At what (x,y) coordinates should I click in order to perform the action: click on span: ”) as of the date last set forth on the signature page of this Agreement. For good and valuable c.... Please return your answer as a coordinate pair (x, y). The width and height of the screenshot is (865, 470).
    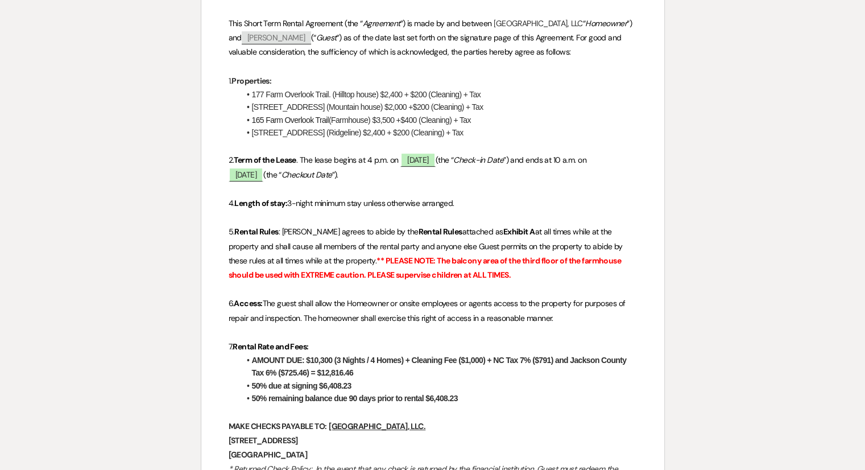
    Looking at the image, I should click on (426, 44).